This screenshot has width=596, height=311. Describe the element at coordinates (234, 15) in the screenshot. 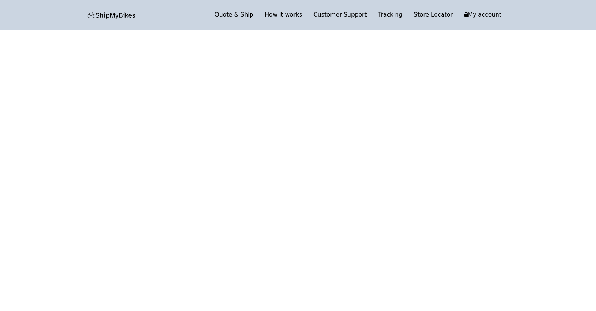

I see `a: Quote & Ship` at that location.